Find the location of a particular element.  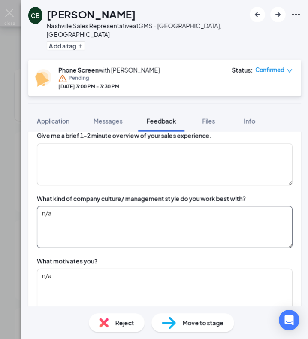

div: What kind of company culture/ management style do you work best with? is located at coordinates (141, 198).